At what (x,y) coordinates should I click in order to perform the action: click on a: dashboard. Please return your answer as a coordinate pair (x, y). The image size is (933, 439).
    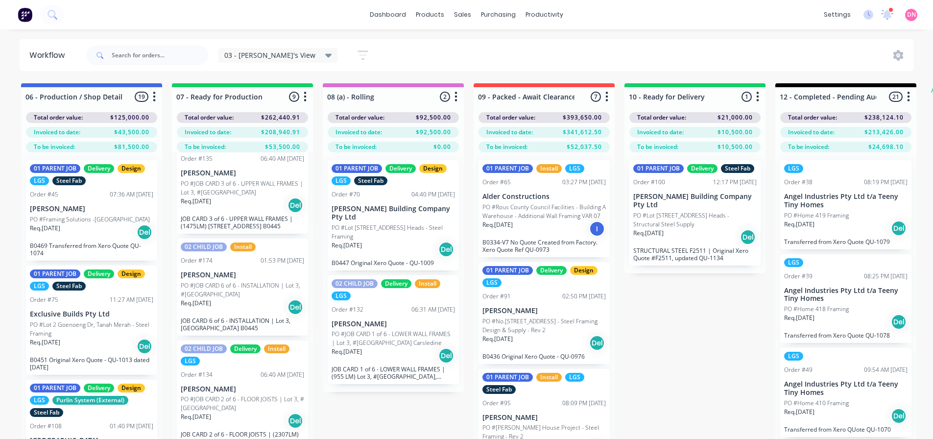
    Looking at the image, I should click on (388, 15).